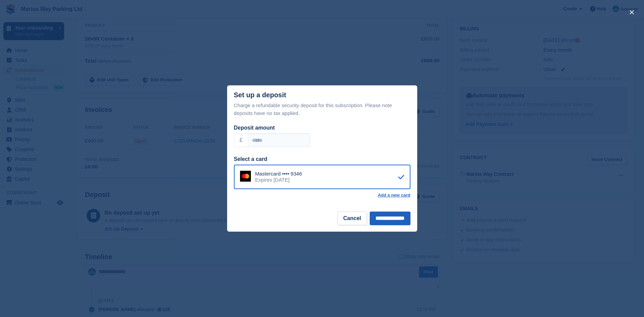  What do you see at coordinates (322, 159) in the screenshot?
I see `div: Select a card` at bounding box center [322, 159].